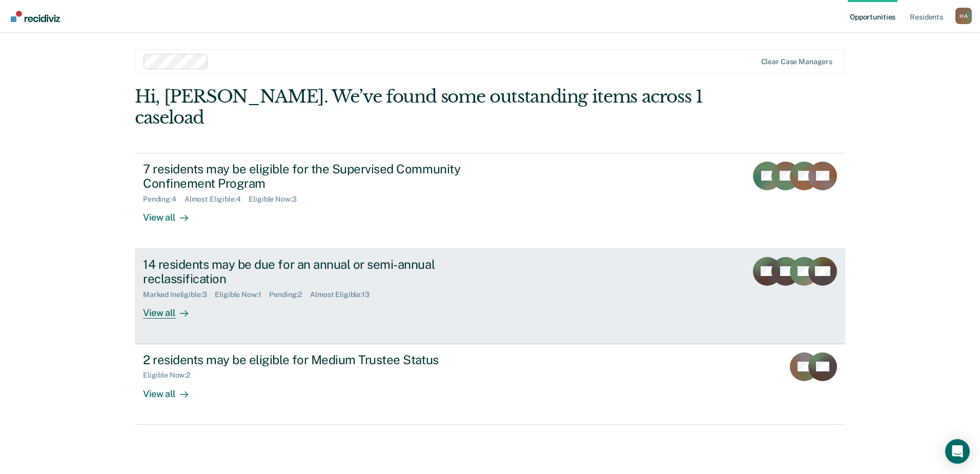 The image size is (980, 474). What do you see at coordinates (290, 295) in the screenshot?
I see `div: Pending : 2` at bounding box center [290, 295].